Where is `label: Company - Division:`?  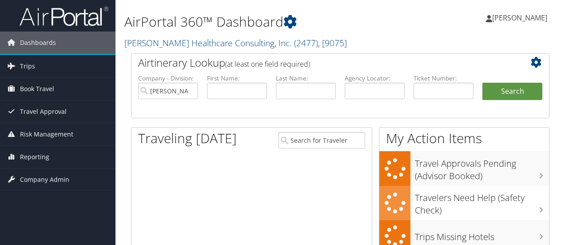
label: Company - Division: is located at coordinates (168, 78).